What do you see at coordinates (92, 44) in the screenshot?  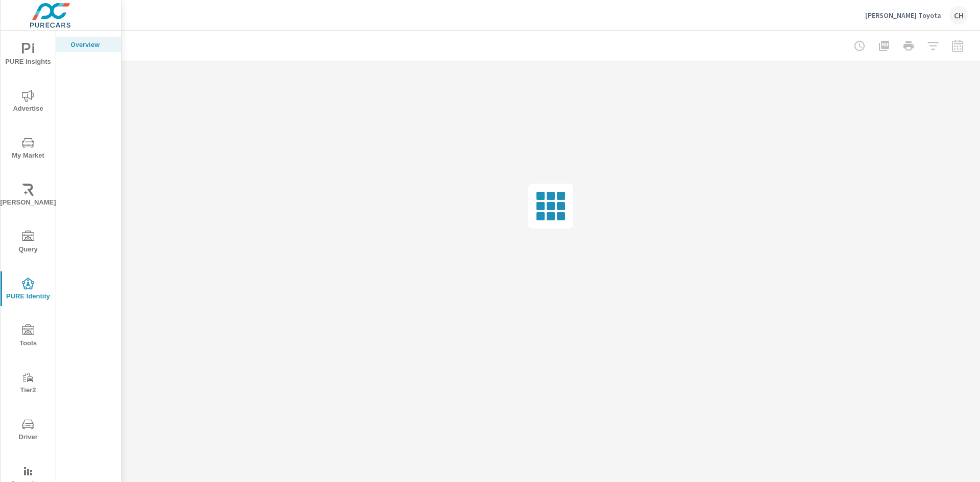 I see `p: Overview` at bounding box center [92, 44].